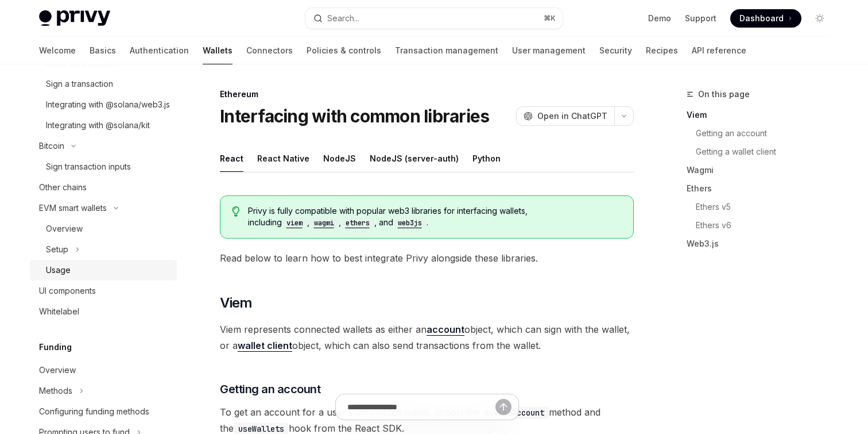  Describe the element at coordinates (73, 208) in the screenshot. I see `div: EVM smart wallets` at that location.